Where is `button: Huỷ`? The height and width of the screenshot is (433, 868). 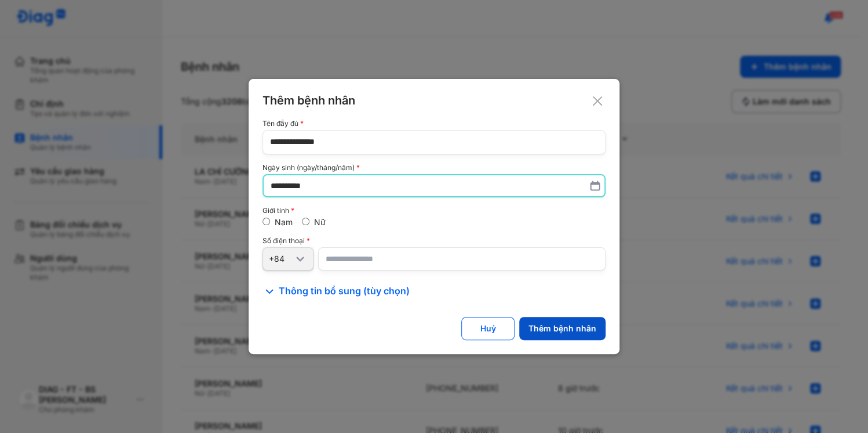 button: Huỷ is located at coordinates (488, 329).